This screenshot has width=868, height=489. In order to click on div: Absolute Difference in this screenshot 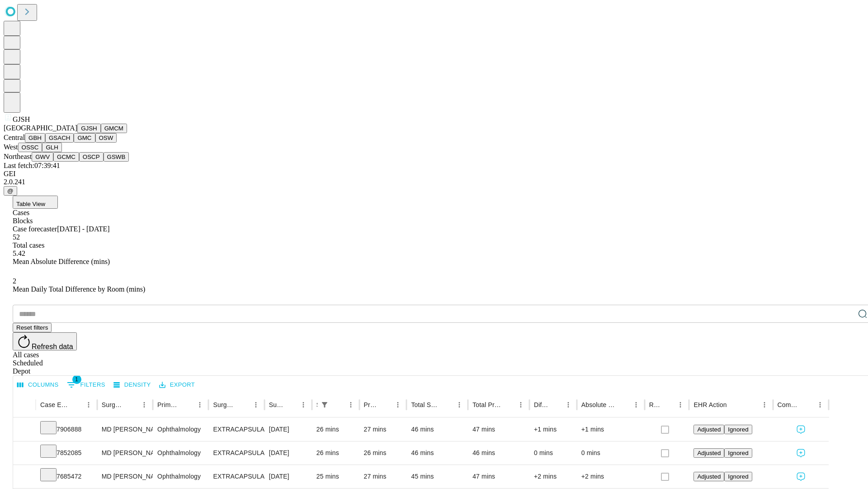, I will do `click(598, 404)`.